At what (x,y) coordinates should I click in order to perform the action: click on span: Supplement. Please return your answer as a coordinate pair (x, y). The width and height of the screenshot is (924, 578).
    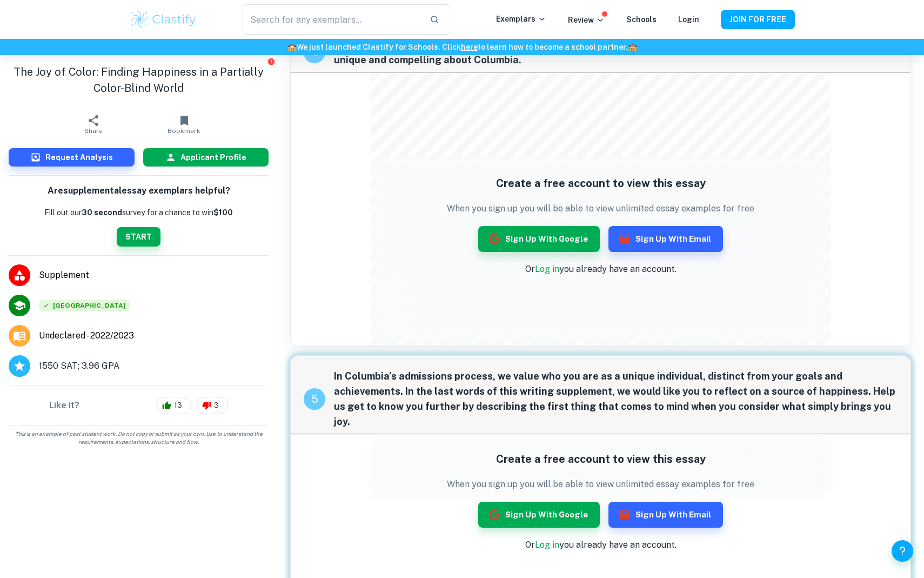
    Looking at the image, I should click on (154, 275).